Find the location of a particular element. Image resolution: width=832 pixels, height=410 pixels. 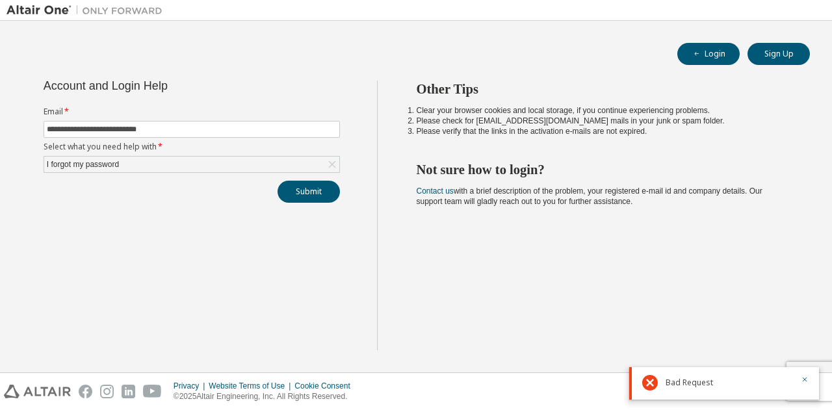

span: Bad Request is located at coordinates (689, 383).